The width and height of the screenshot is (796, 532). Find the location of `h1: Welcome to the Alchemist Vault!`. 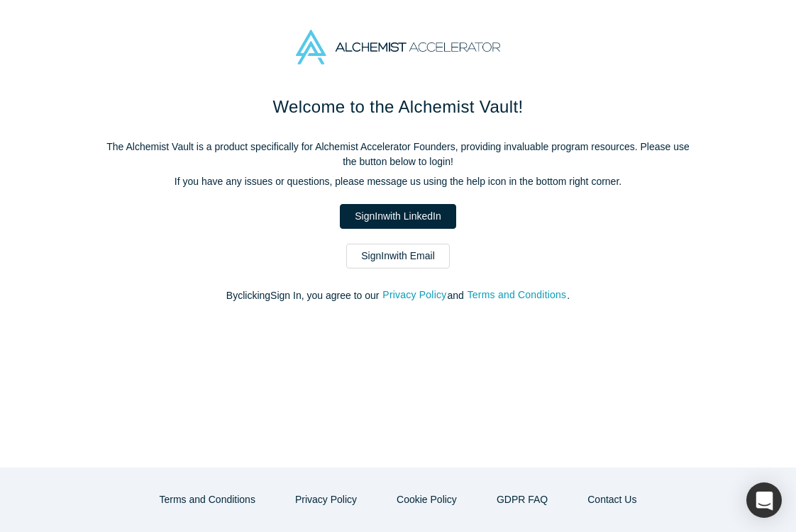

h1: Welcome to the Alchemist Vault! is located at coordinates (398, 107).